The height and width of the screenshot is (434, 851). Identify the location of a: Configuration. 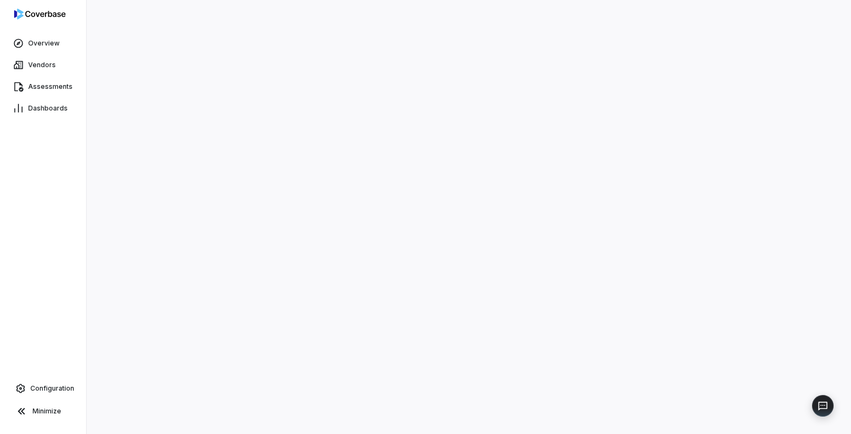
(43, 388).